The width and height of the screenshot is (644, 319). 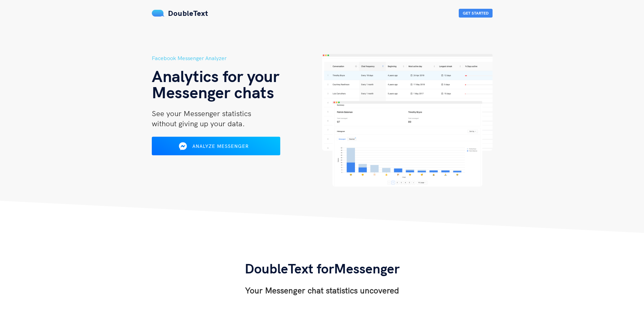 What do you see at coordinates (201, 114) in the screenshot?
I see `span: See your Messenger statistics` at bounding box center [201, 114].